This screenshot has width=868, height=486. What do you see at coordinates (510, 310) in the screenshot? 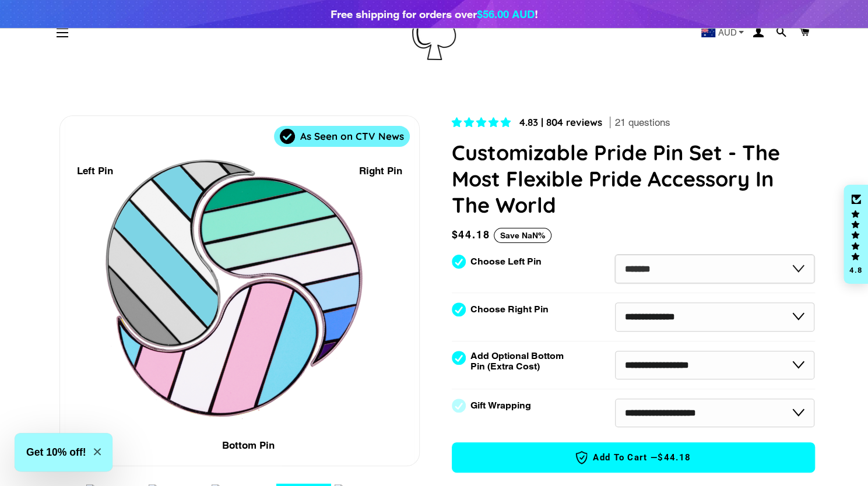
I see `label: Choose Right Pin` at bounding box center [510, 310].